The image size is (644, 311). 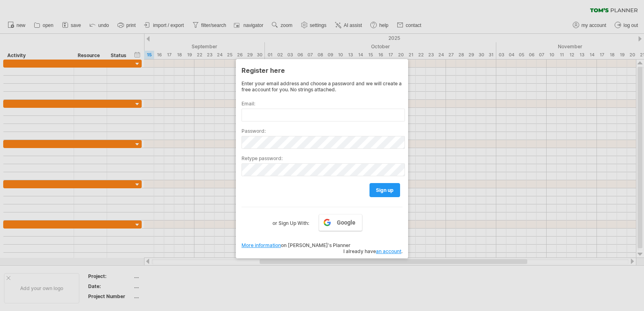 I want to click on a: sign up, so click(x=385, y=190).